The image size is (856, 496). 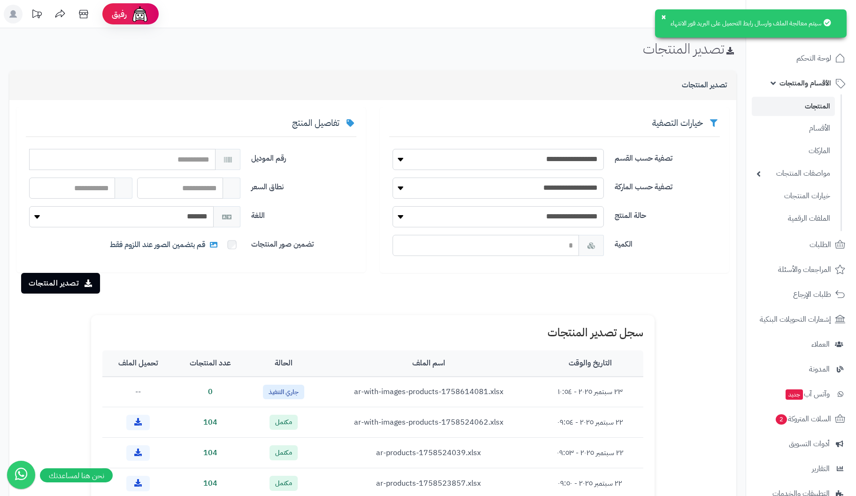 I want to click on a: المنتجات, so click(x=793, y=106).